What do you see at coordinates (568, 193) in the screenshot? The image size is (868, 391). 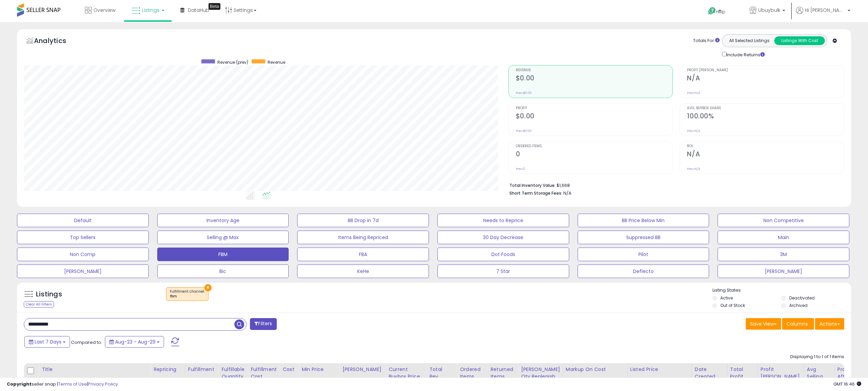 I see `span: N/A` at bounding box center [568, 193].